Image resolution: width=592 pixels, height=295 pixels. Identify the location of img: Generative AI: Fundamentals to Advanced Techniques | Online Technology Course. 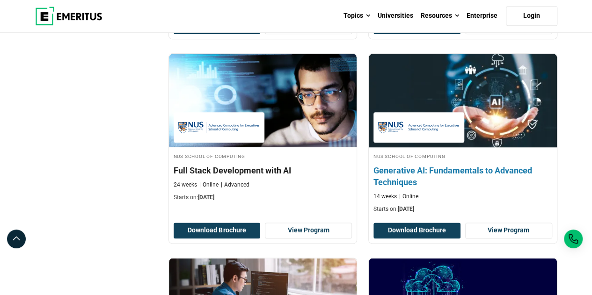
(463, 101).